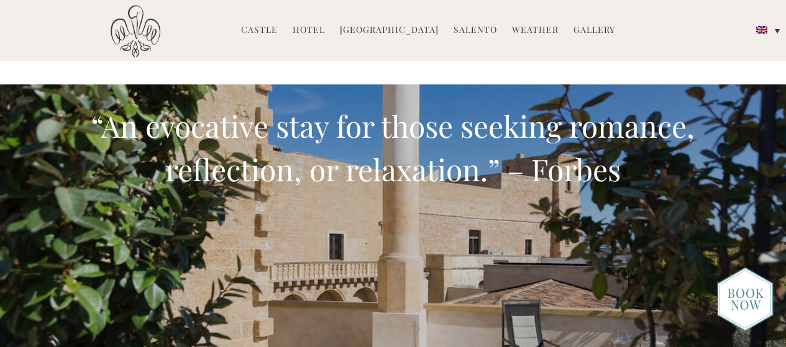  Describe the element at coordinates (393, 147) in the screenshot. I see `span: “An evocative stay for those seeking romance, reflection, or relaxation.” – Forbes` at that location.